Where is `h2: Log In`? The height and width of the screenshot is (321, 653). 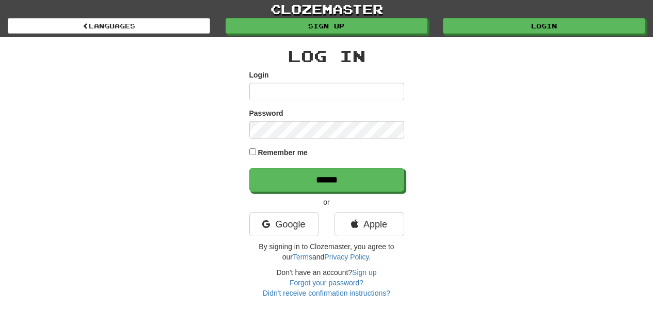
h2: Log In is located at coordinates (327, 56).